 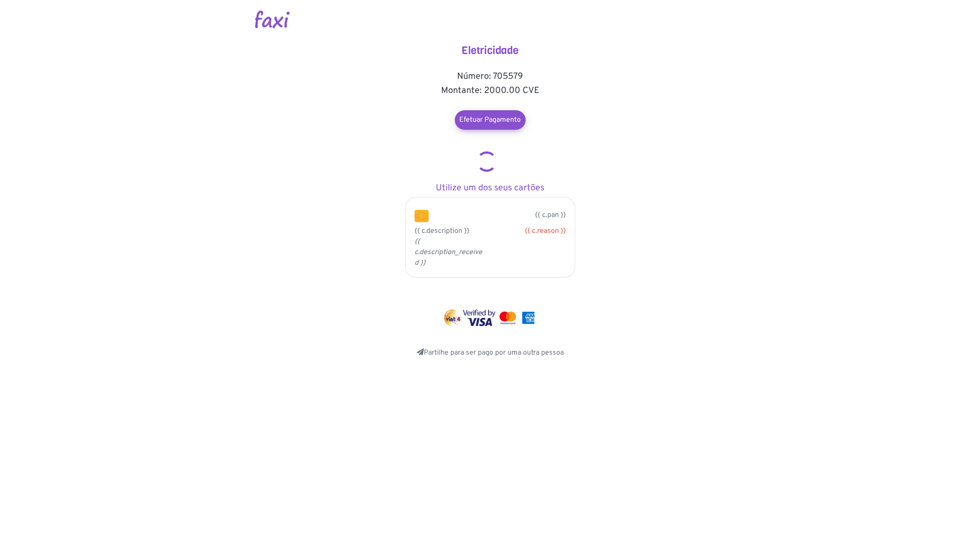 What do you see at coordinates (448, 252) in the screenshot?
I see `i: {{ c.description_received }}` at bounding box center [448, 252].